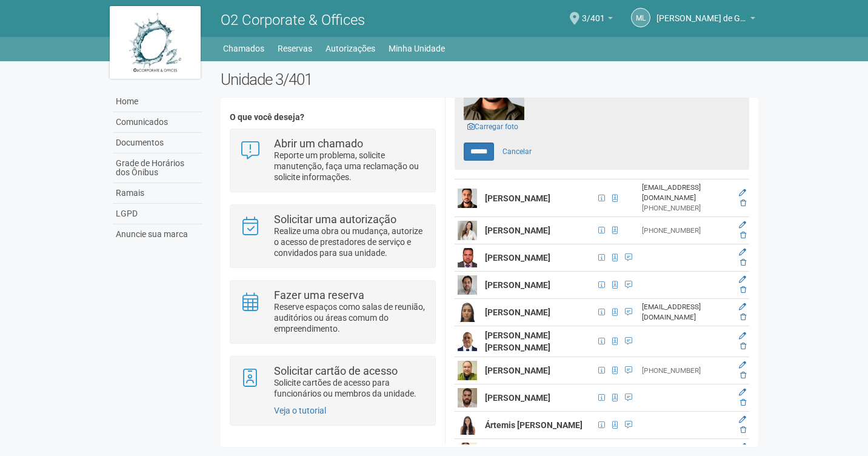 This screenshot has height=456, width=868. I want to click on a: Minha Unidade, so click(416, 48).